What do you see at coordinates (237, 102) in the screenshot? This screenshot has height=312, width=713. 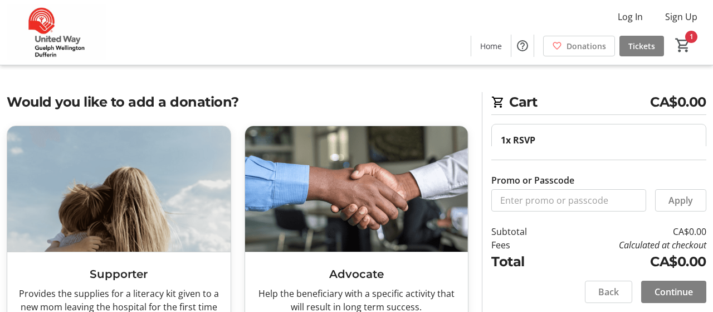 I see `h2: Would you like to add a donation?` at bounding box center [237, 102].